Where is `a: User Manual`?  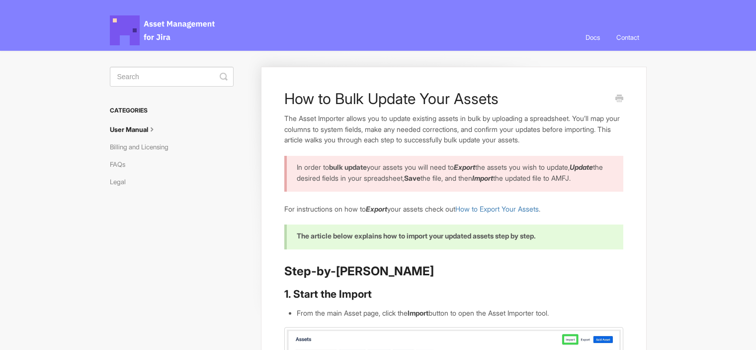
a: User Manual is located at coordinates (137, 129).